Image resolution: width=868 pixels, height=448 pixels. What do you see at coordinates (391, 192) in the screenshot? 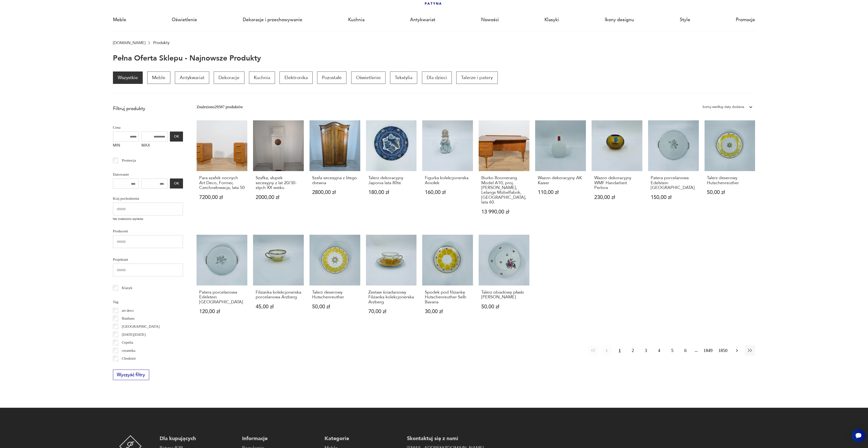
I see `p: 180,00 zł` at bounding box center [391, 192].